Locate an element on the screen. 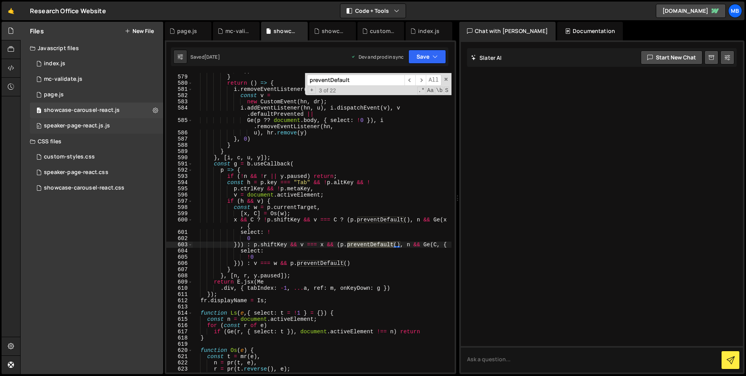 This screenshot has width=746, height=376. div: 10476/47016.css is located at coordinates (96, 172).